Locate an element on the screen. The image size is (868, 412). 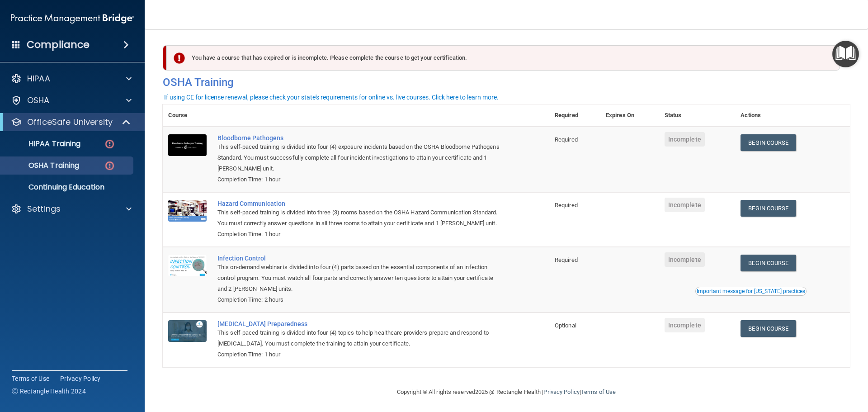
div: This self-paced training is divided into four (4) exposure incidents based on the OSHA Bloodborne... is located at coordinates (361, 158).